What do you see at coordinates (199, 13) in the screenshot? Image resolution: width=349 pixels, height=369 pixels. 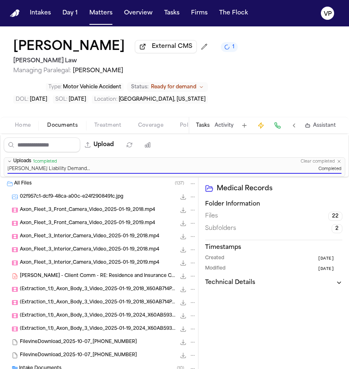 I see `a: Firms` at bounding box center [199, 13].